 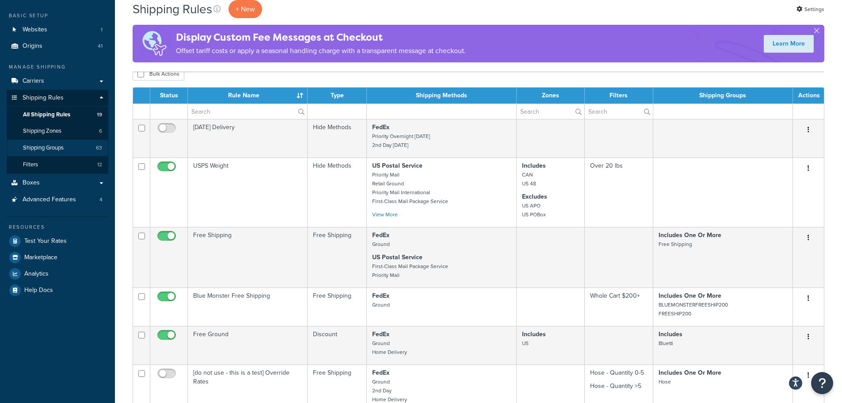 What do you see at coordinates (675, 244) in the screenshot?
I see `small: Free Shipping` at bounding box center [675, 244].